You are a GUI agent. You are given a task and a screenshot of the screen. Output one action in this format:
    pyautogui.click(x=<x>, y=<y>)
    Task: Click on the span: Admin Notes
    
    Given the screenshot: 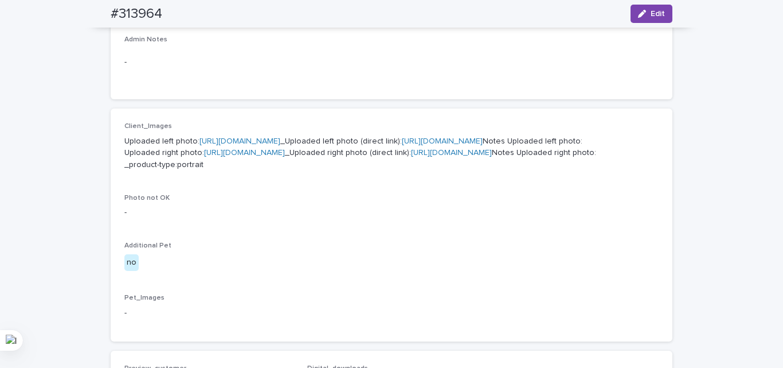 What is the action you would take?
    pyautogui.click(x=146, y=40)
    